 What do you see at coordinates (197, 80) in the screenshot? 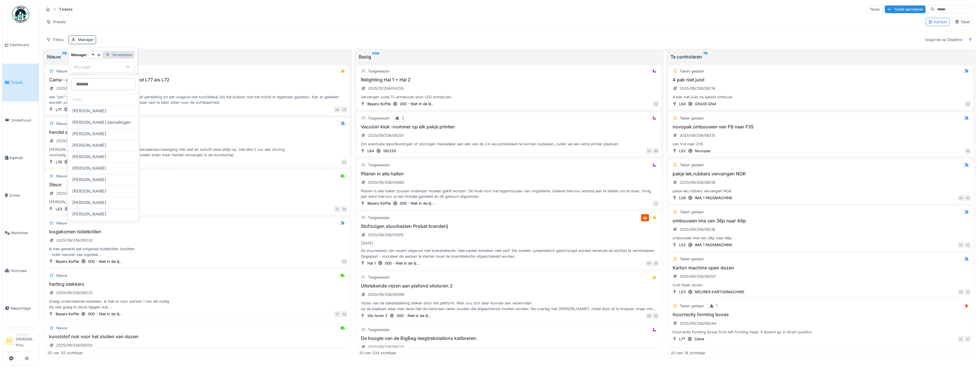
I see `h3: Cama - afschermen uitstekende pin - zowel L77 als L72` at bounding box center [197, 80].